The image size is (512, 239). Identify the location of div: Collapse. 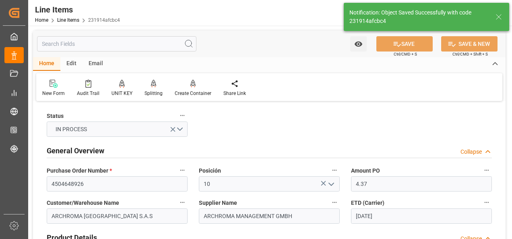
(471, 152).